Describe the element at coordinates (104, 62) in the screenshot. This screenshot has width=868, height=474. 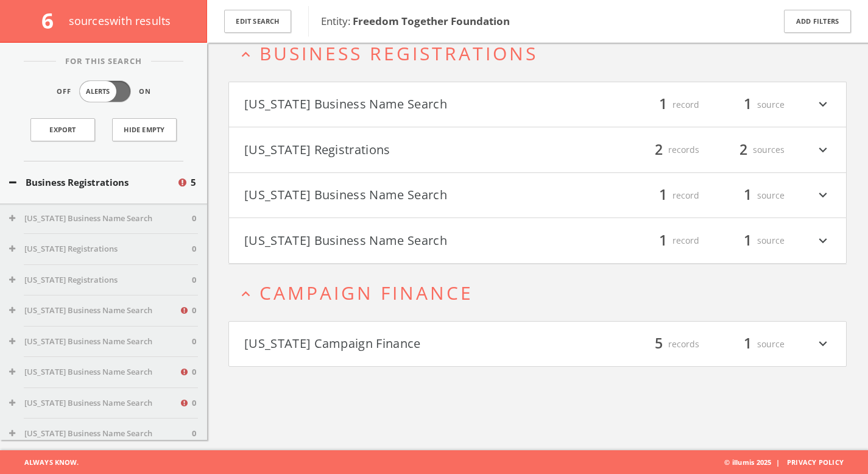
I see `span: For This Search` at that location.